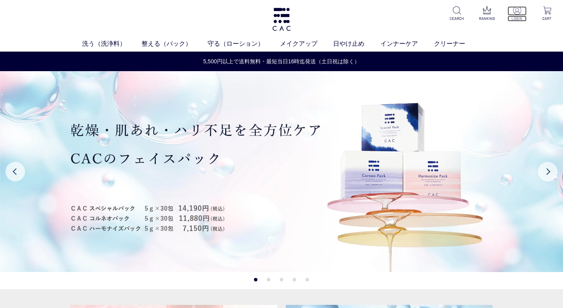 The height and width of the screenshot is (308, 563). I want to click on a: 洗う（洗浄料）, so click(112, 43).